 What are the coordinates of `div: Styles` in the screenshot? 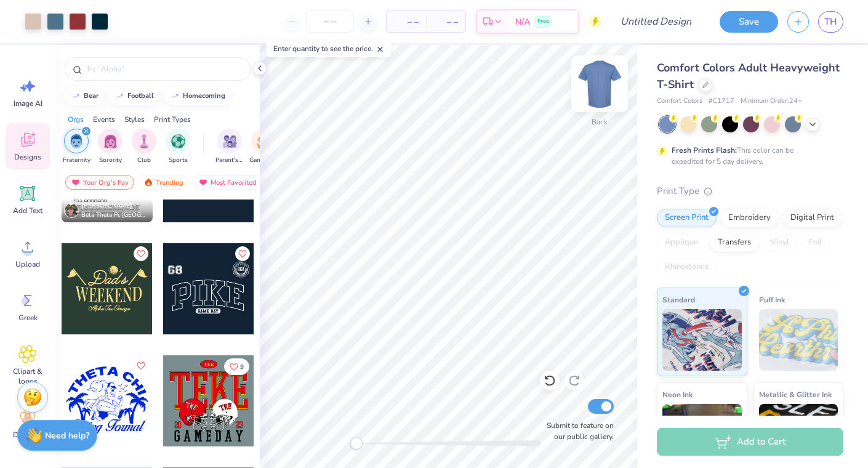 It's located at (134, 120).